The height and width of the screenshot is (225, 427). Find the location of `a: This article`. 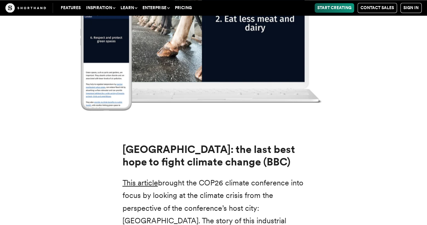

a: This article is located at coordinates (140, 182).